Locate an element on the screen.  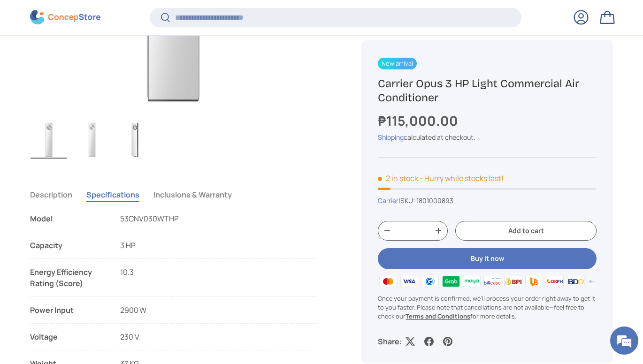
span: 53CNV030WTHP is located at coordinates (149, 218).